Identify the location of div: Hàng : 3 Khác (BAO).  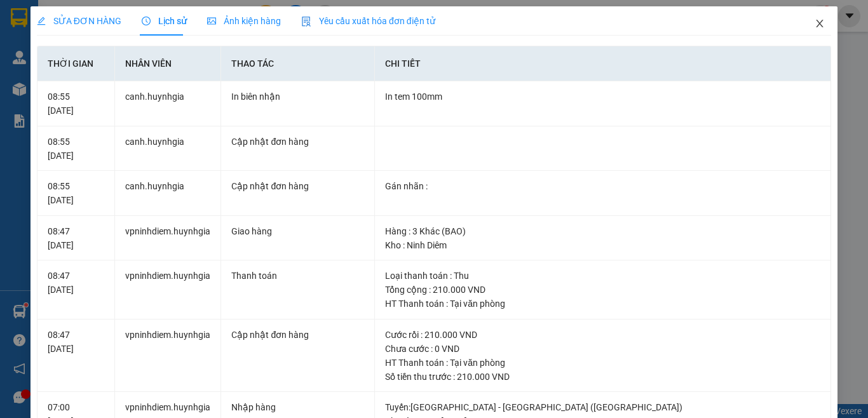
(602, 231).